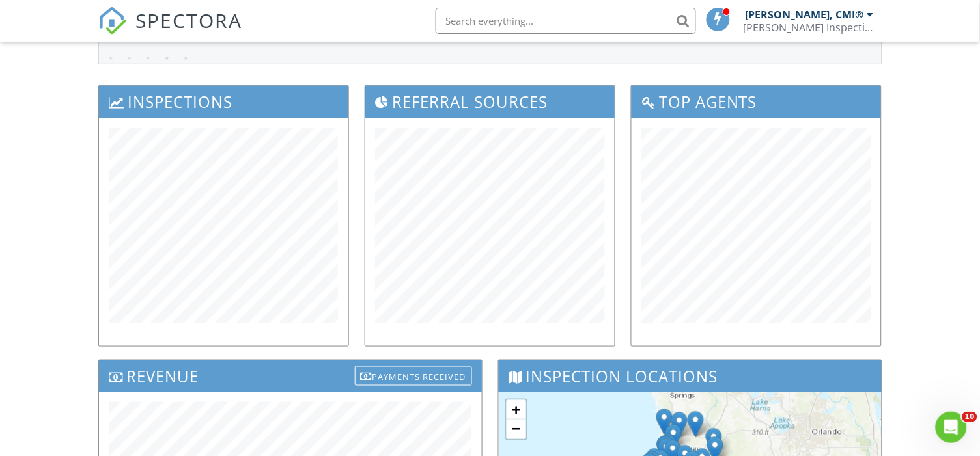 This screenshot has width=980, height=456. What do you see at coordinates (690, 376) in the screenshot?
I see `h3: Inspection Locations` at bounding box center [690, 376].